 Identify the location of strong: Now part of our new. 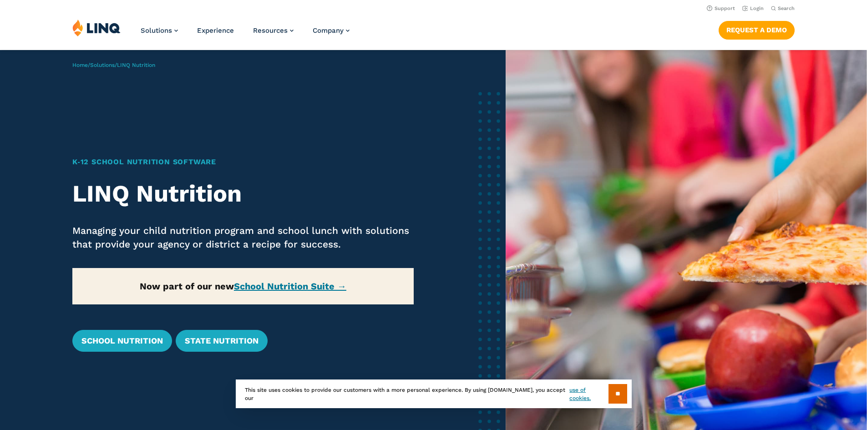
(243, 286).